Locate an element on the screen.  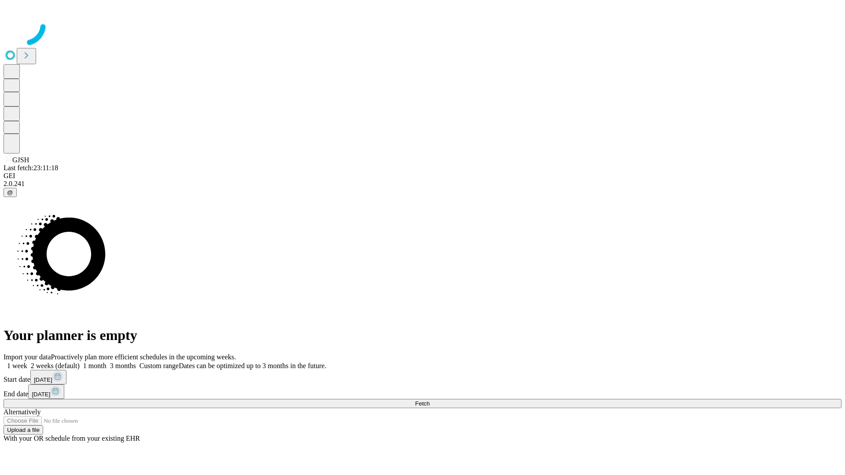
span: Alternatively is located at coordinates (22, 412).